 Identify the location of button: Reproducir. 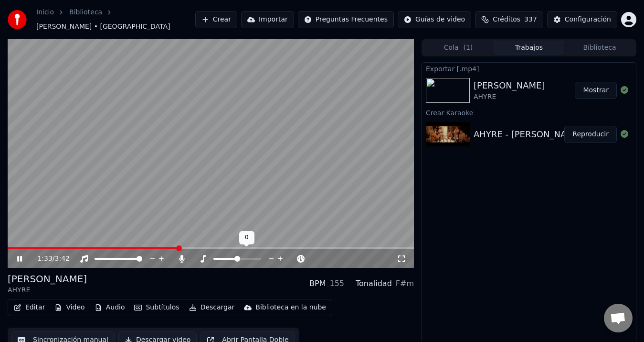
(590, 134).